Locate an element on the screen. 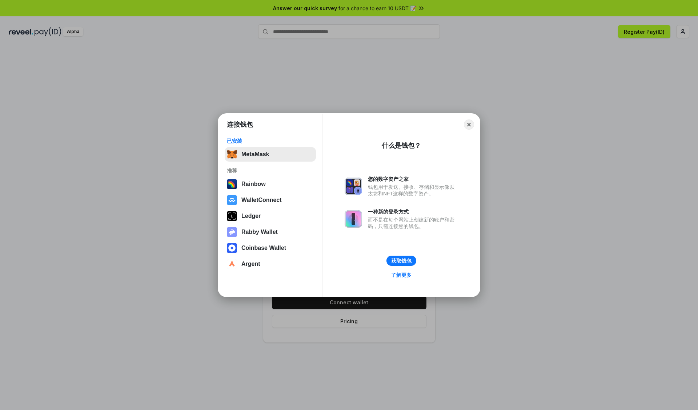  button: Argent is located at coordinates (270, 264).